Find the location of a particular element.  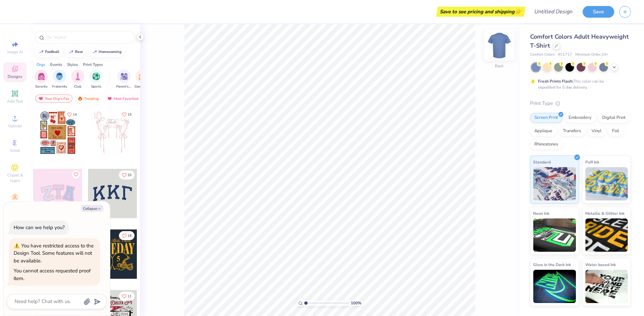

img: Metallic & Glitter Ink is located at coordinates (606, 235).